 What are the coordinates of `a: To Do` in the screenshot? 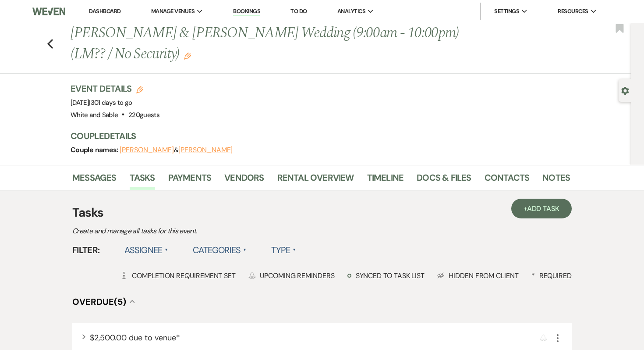 It's located at (298, 11).